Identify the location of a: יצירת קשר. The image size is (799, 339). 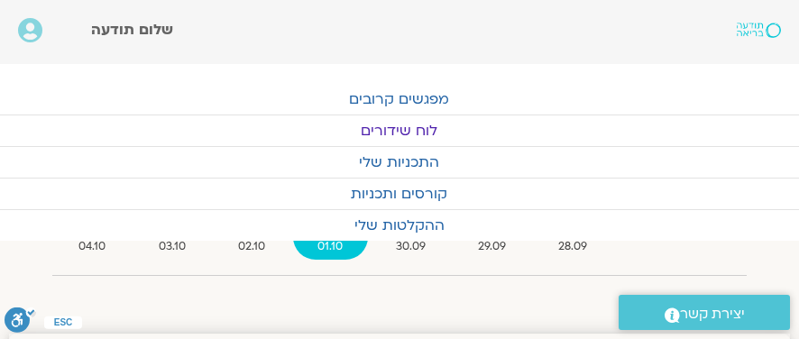
(704, 312).